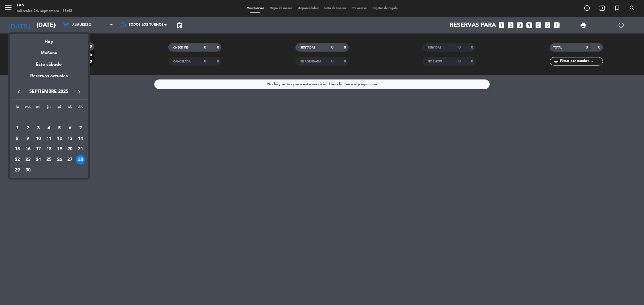 This screenshot has height=305, width=644. What do you see at coordinates (17, 128) in the screenshot?
I see `td: 1 de septiembre de 2025` at bounding box center [17, 128].